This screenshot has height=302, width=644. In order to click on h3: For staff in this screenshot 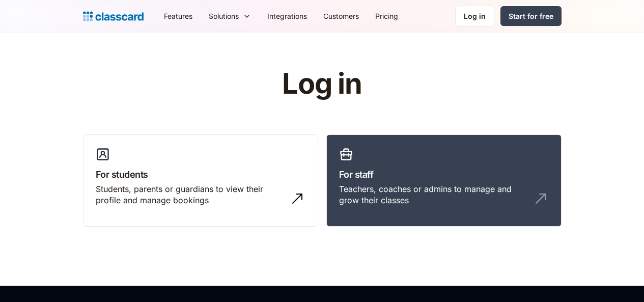, I will do `click(444, 174)`.